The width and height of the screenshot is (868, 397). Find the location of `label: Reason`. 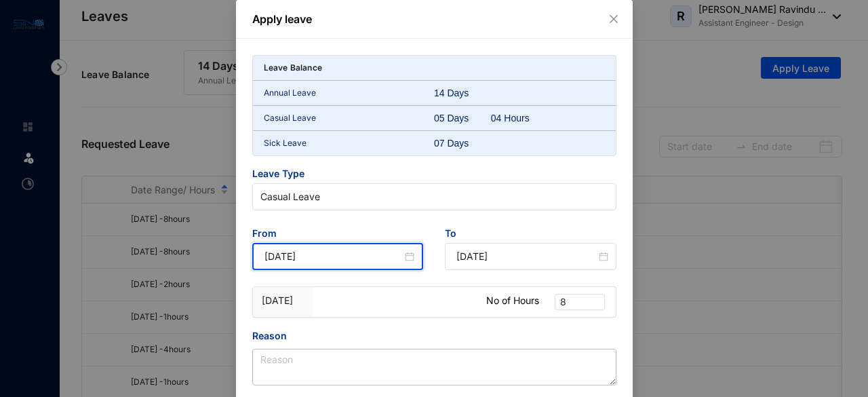

label: Reason is located at coordinates (274, 336).